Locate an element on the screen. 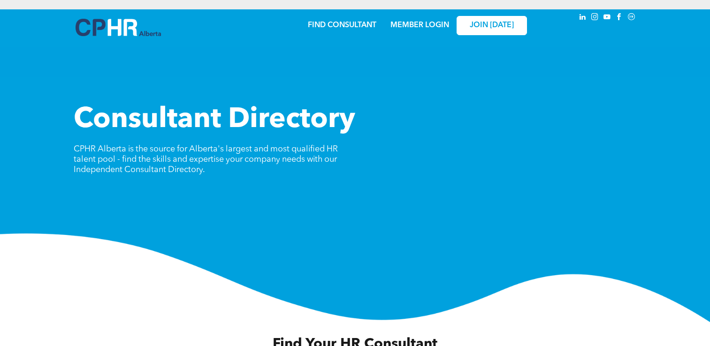 The width and height of the screenshot is (710, 346). span: CPHR Alberta is the source for Alberta's largest and most qualified HR talent pool - find the ski... is located at coordinates (206, 160).